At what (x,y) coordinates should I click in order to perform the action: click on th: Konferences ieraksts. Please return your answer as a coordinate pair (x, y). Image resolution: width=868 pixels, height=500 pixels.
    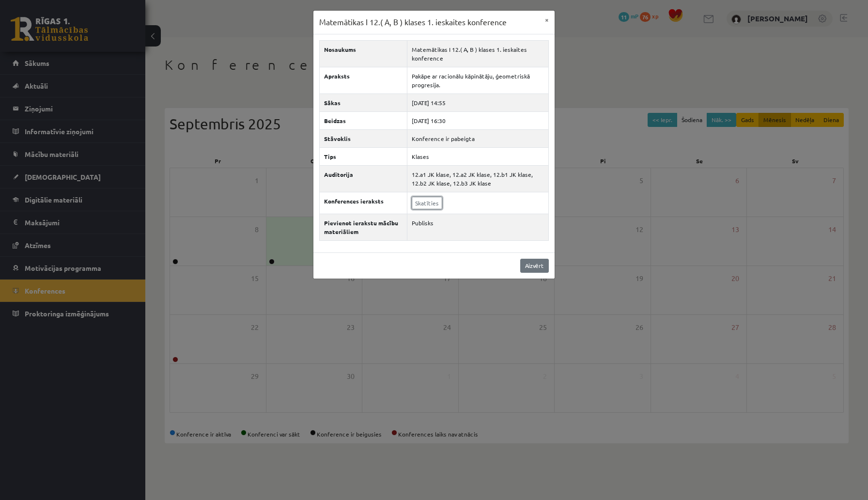
    Looking at the image, I should click on (363, 203).